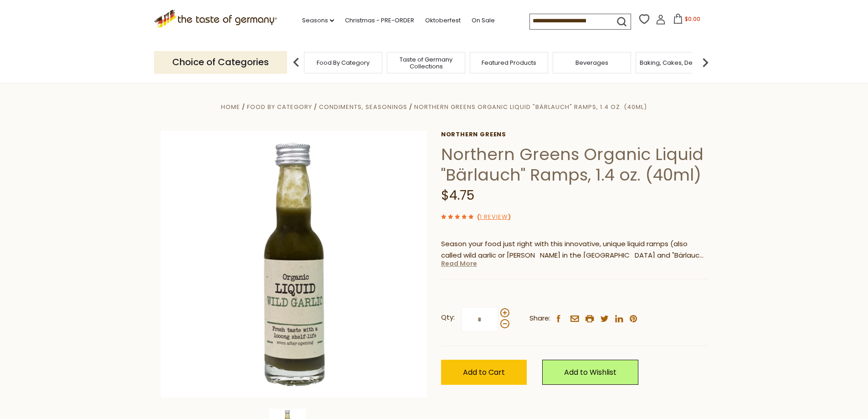 The height and width of the screenshot is (419, 868). What do you see at coordinates (530, 107) in the screenshot?
I see `a: Northern Greens Organic Liquid "Bärlauch" Ramps, 1.4 oz. (40ml)` at bounding box center [530, 107].